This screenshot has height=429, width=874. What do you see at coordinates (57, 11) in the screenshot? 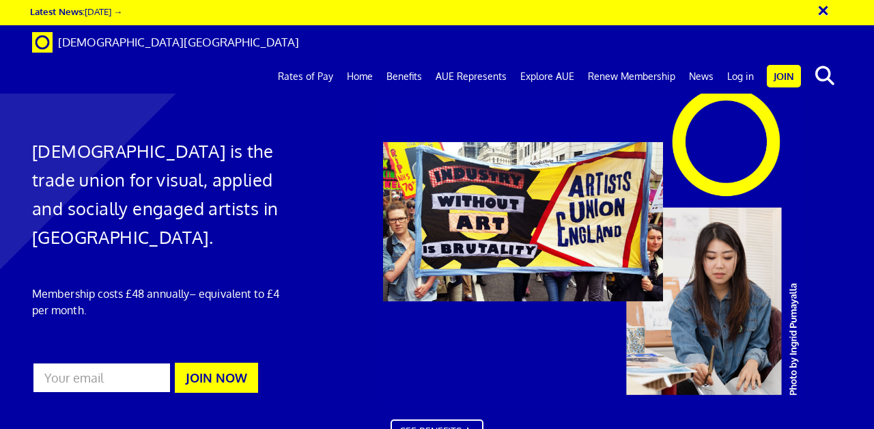
I see `strong: Latest News:` at bounding box center [57, 11].